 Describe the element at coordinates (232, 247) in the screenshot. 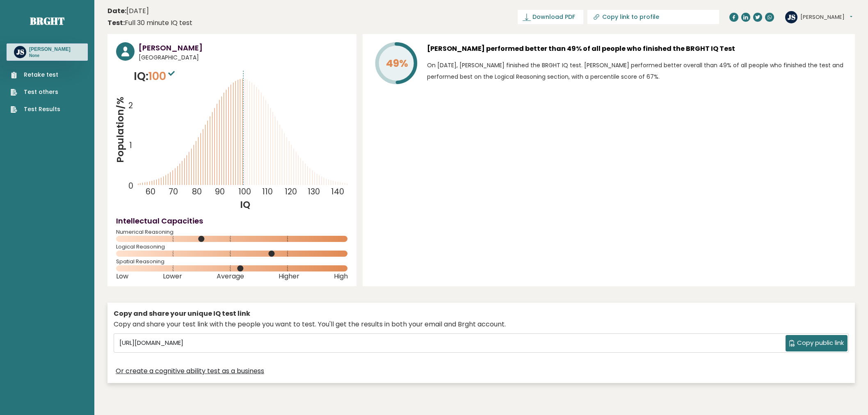

I see `span: Logical Reasoning` at that location.